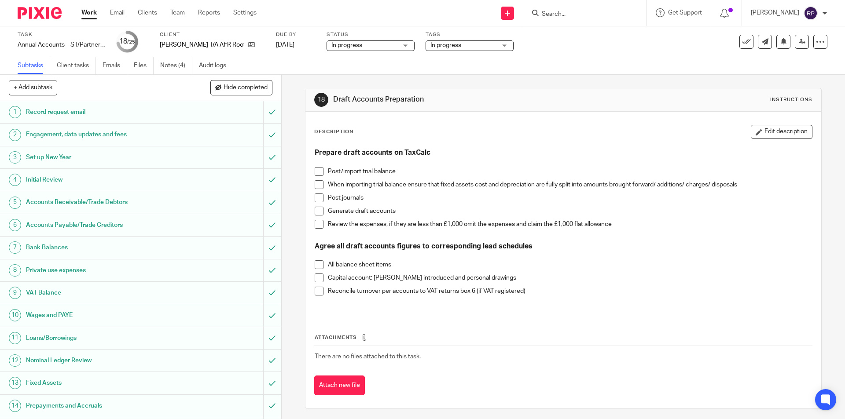 The height and width of the screenshot is (419, 845). Describe the element at coordinates (781, 132) in the screenshot. I see `button: Edit description` at that location.